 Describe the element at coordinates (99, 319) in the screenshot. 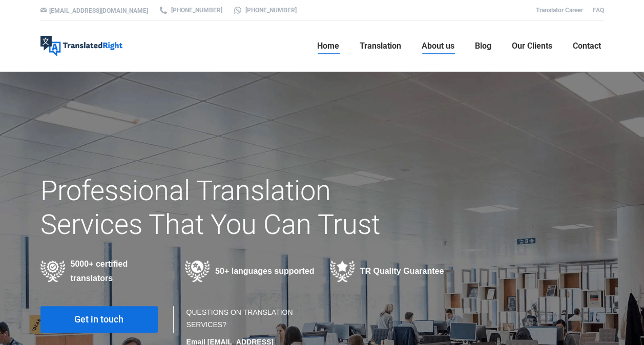

I see `a: Get in touch` at that location.